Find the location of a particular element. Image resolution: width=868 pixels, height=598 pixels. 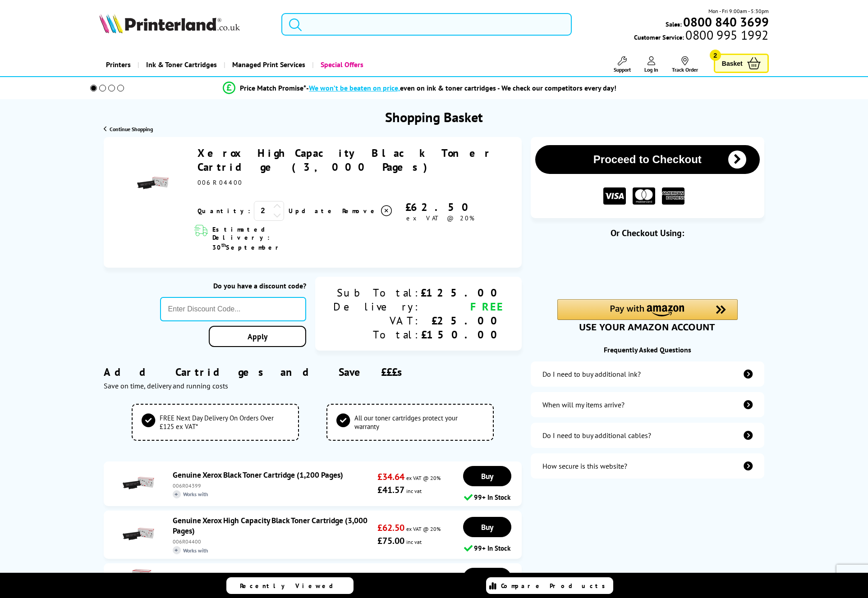

a: Apply is located at coordinates (258, 337).